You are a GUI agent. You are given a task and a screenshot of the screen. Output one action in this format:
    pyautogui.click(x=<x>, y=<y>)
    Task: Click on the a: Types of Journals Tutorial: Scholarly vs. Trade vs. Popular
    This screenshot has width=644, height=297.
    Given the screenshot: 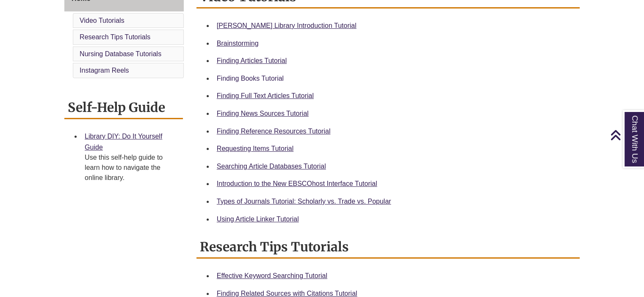 What is the action you would take?
    pyautogui.click(x=304, y=201)
    